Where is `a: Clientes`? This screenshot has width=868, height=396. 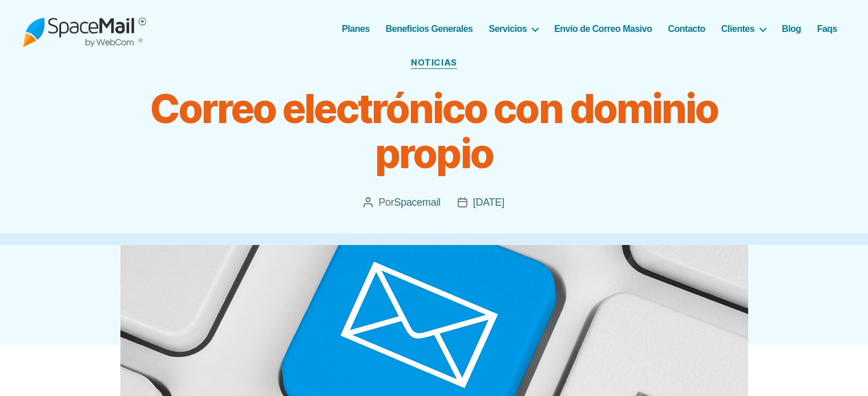 a: Clientes is located at coordinates (744, 28).